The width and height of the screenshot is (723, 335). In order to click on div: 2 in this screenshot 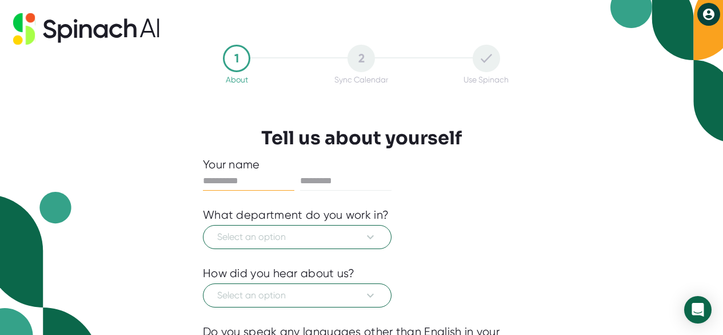, I will do `click(361, 58)`.